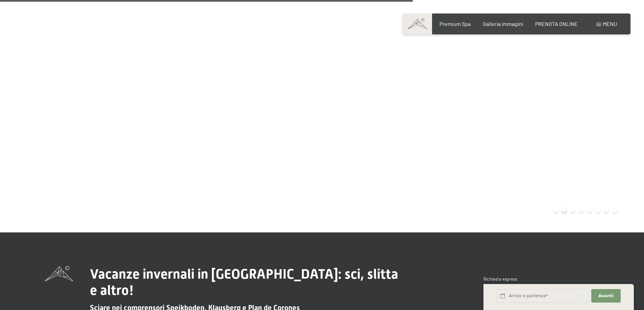  Describe the element at coordinates (503, 24) in the screenshot. I see `a: Galleria immagini` at that location.